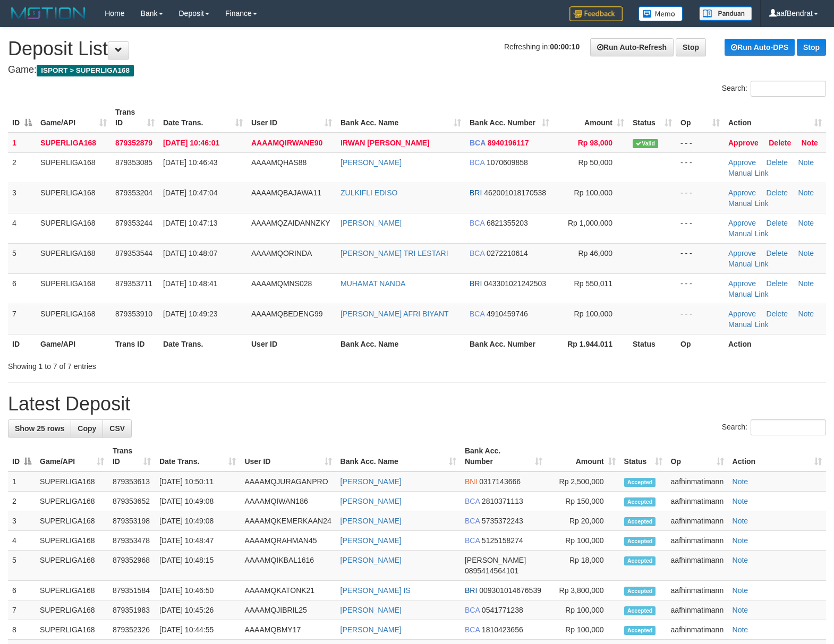  Describe the element at coordinates (700, 117) in the screenshot. I see `th: Op: activate to sort column ascending` at that location.